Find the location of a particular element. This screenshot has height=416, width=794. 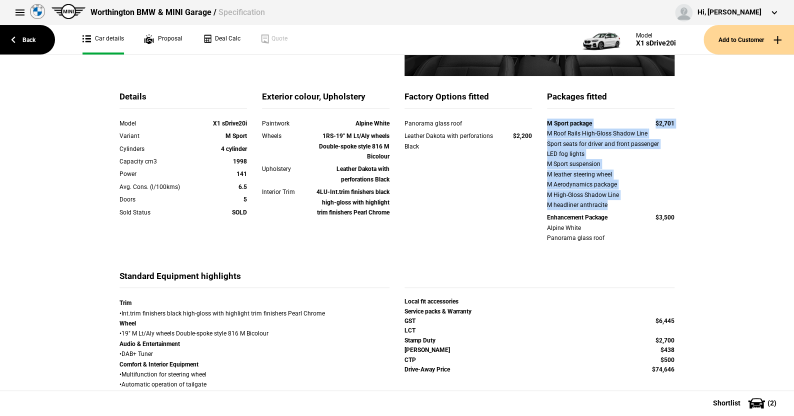

strong: 1998 is located at coordinates (240, 162).